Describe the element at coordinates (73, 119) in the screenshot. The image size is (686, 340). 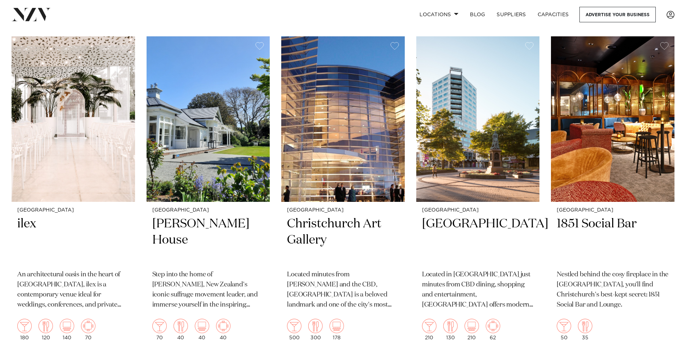
I see `img: wedding ceremony at ilex cafe in christchurch` at that location.